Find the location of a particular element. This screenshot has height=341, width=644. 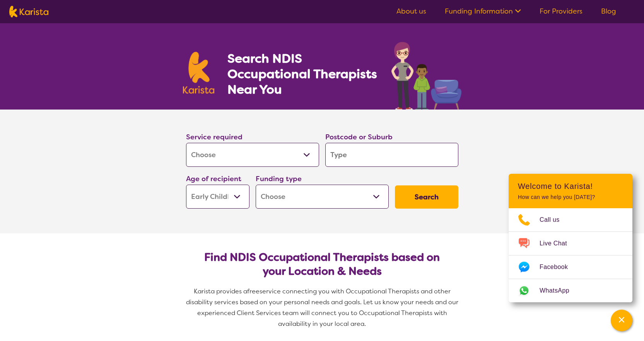

label: Funding type is located at coordinates (278, 179).